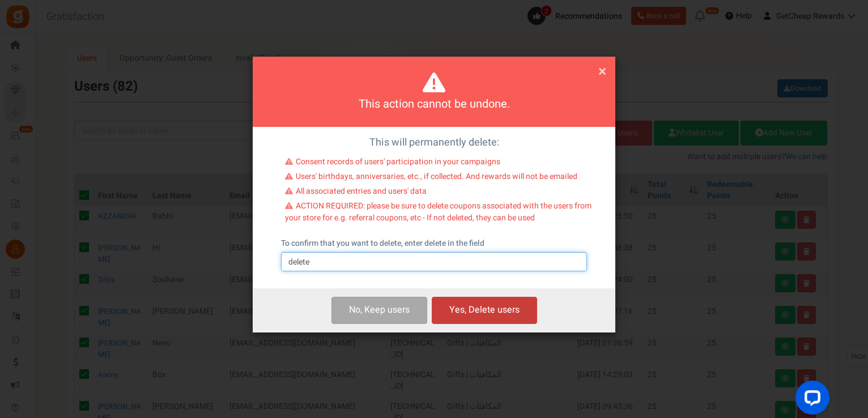 The height and width of the screenshot is (418, 868). Describe the element at coordinates (408, 310) in the screenshot. I see `span: s` at that location.